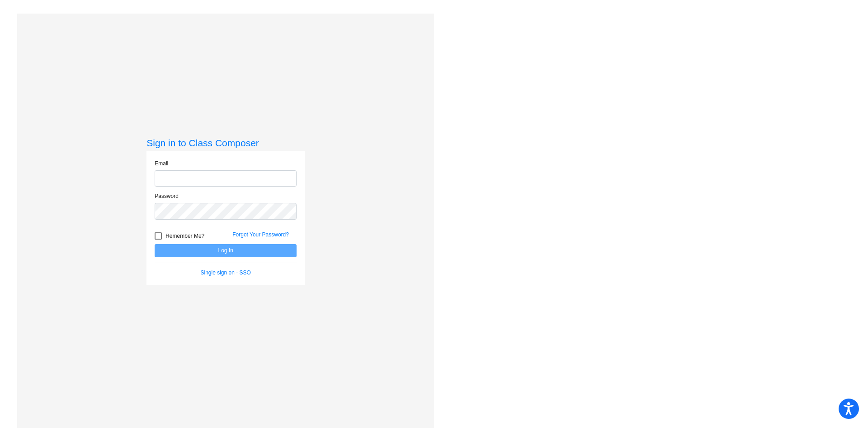  I want to click on h3: Sign in to Class Composer, so click(226, 142).